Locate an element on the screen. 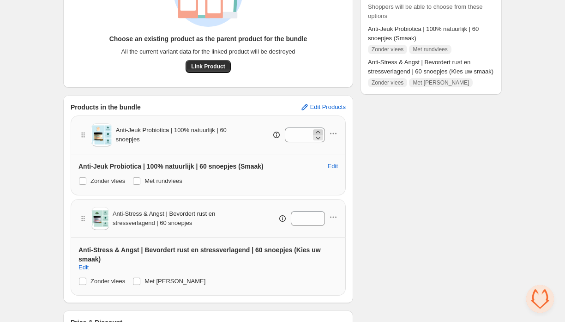 The height and width of the screenshot is (322, 565). span: Link Product is located at coordinates (208, 67).